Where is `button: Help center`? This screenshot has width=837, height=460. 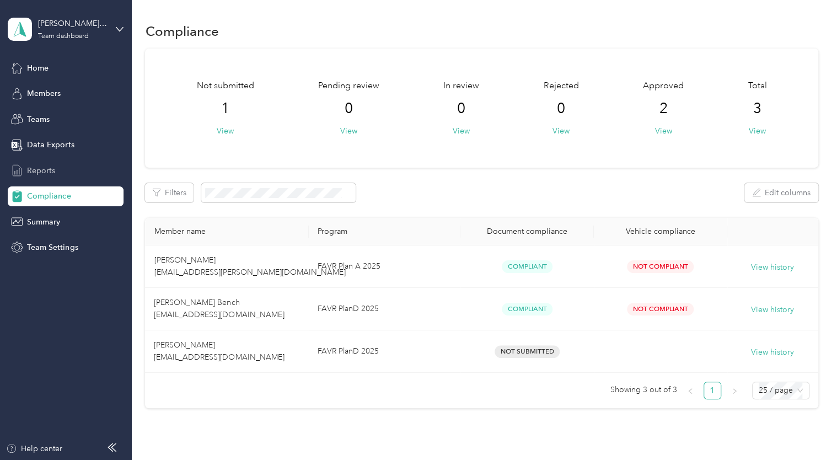
button: Help center is located at coordinates (34, 448).